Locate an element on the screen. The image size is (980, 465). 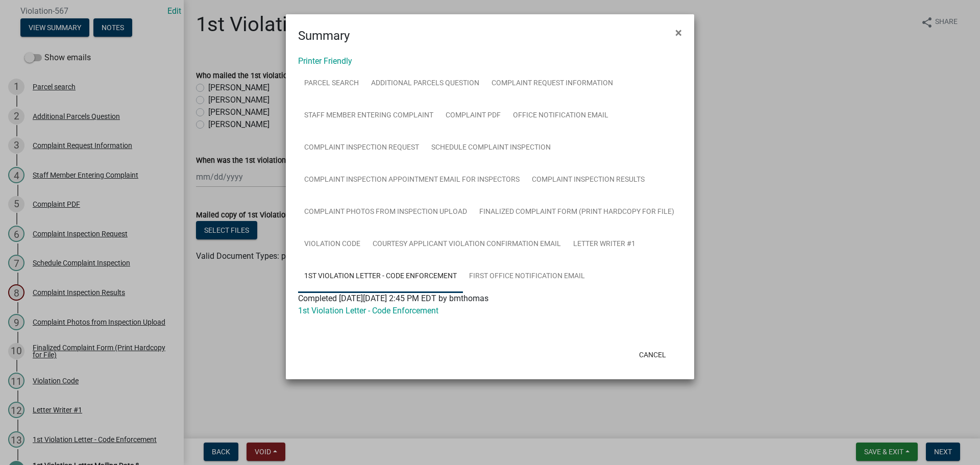
a: Complaint Inspection Request is located at coordinates (361, 148).